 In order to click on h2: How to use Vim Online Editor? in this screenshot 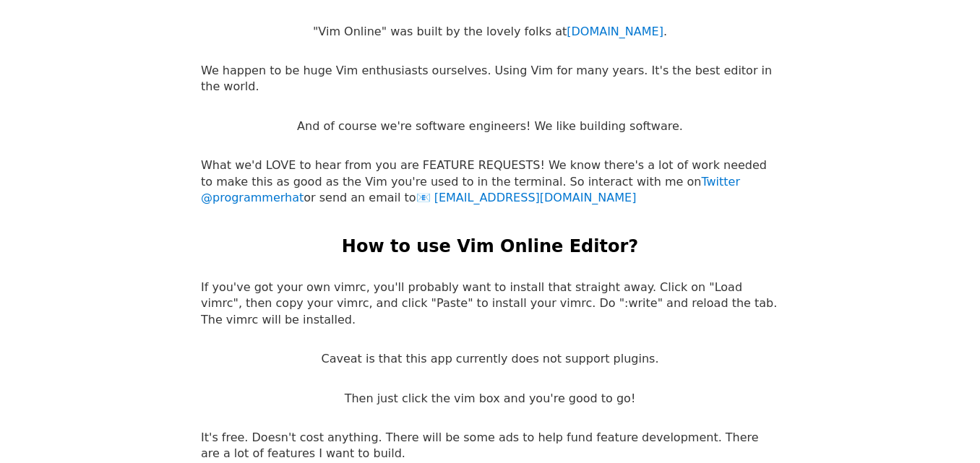, I will do `click(490, 247)`.